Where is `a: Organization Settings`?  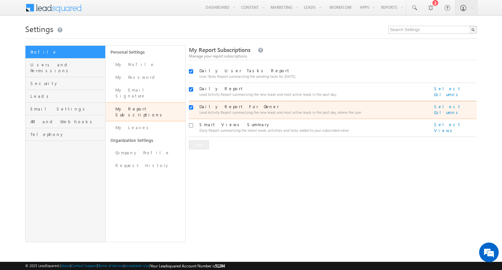
a: Organization Settings is located at coordinates (146, 140).